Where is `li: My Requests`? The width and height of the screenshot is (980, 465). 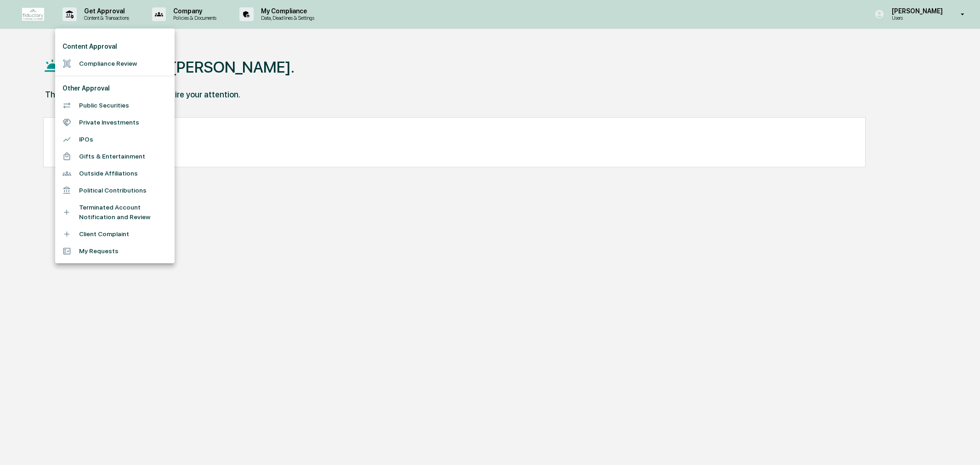
li: My Requests is located at coordinates (115, 251).